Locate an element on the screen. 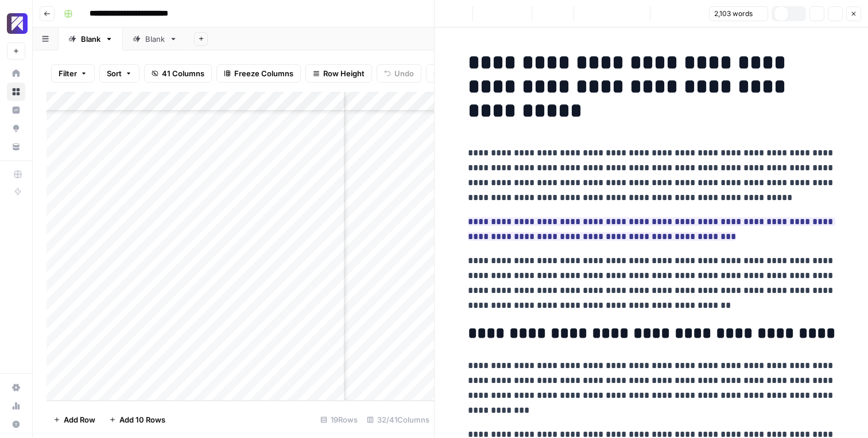 The image size is (868, 438). button: 2,103 words is located at coordinates (738, 14).